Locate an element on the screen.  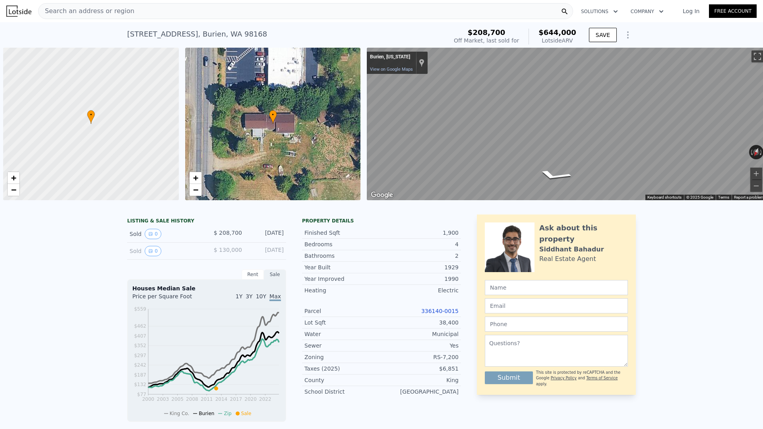
div: Year Built is located at coordinates (343, 268).